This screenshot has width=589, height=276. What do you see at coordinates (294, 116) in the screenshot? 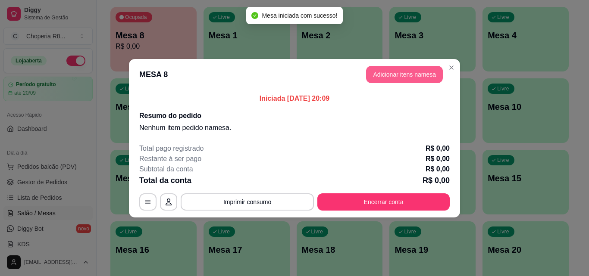
I see `h2: Resumo do pedido` at bounding box center [294, 116].